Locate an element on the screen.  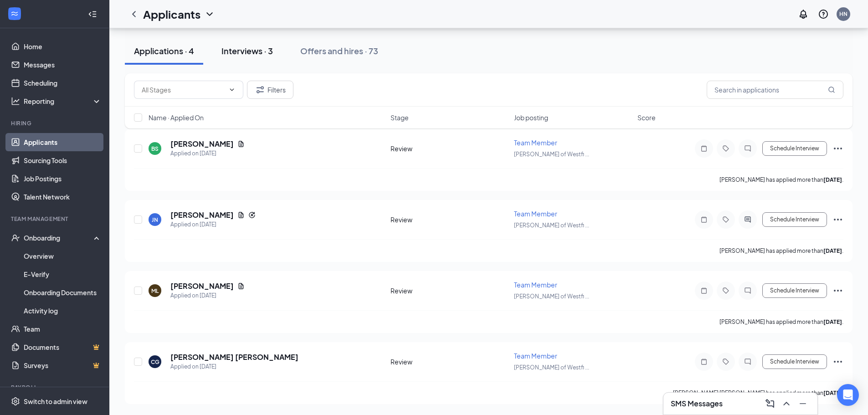
svg: QuestionInfo is located at coordinates (824, 14).